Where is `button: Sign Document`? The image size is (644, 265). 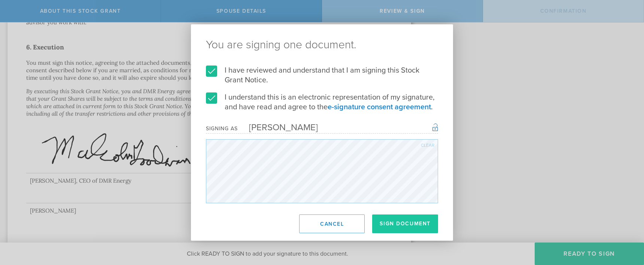 button: Sign Document is located at coordinates (405, 224).